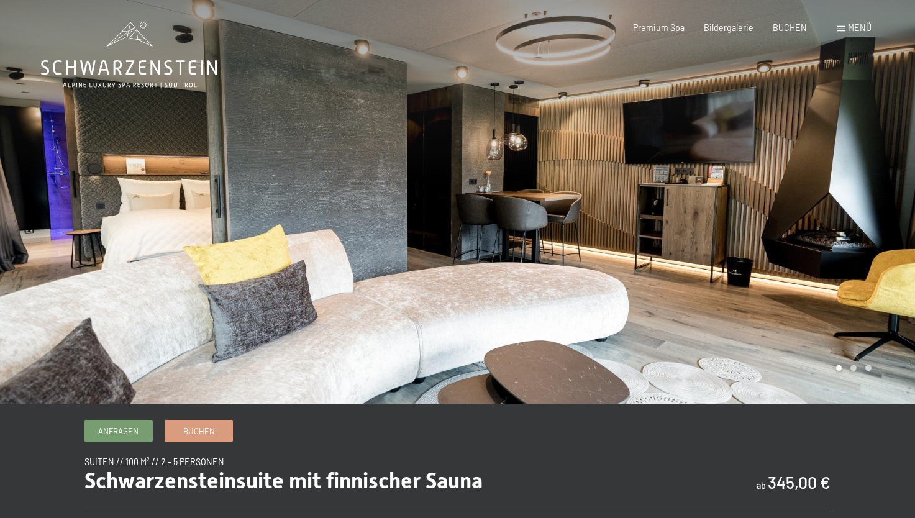 This screenshot has height=518, width=915. Describe the element at coordinates (199, 431) in the screenshot. I see `span: Buchen` at that location.